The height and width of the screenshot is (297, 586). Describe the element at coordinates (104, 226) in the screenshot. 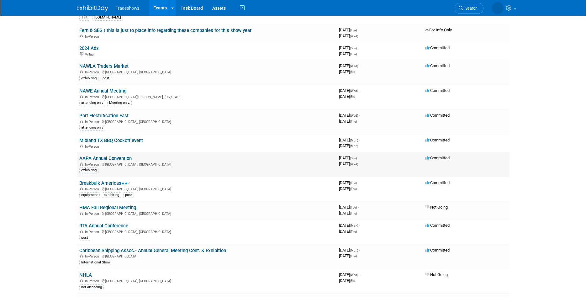

I see `a: RTA Annual Conference` at that location.